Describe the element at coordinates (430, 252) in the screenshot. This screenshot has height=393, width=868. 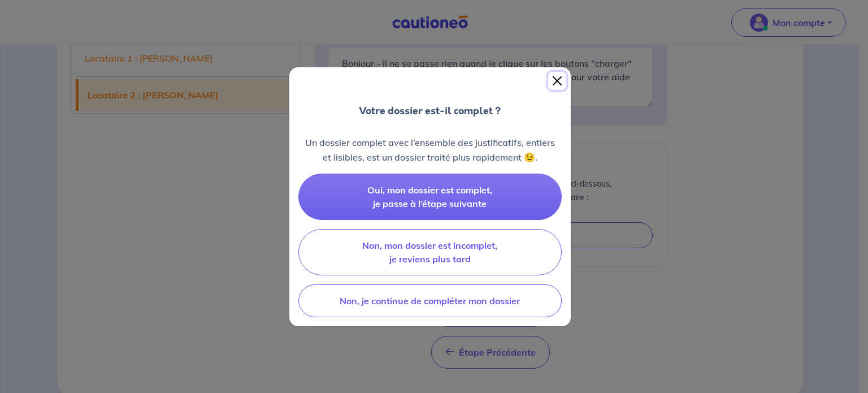
I see `button: Non, mon dossier est incomplet, je reviens plus tard` at that location.